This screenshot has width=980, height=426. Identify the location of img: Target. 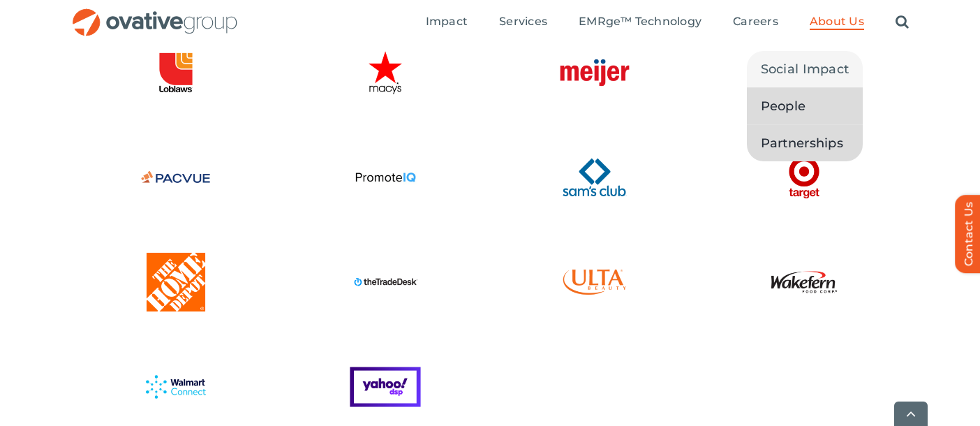
(804, 177).